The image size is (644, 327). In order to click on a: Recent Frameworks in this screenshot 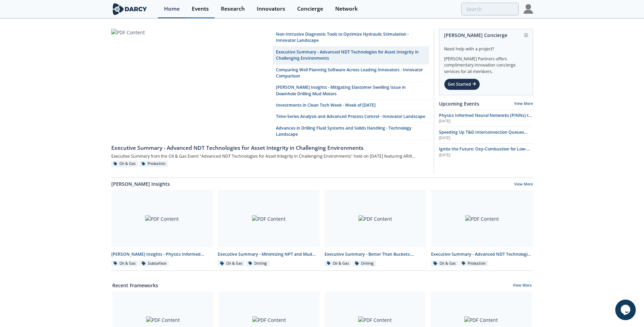, I will do `click(136, 285)`.